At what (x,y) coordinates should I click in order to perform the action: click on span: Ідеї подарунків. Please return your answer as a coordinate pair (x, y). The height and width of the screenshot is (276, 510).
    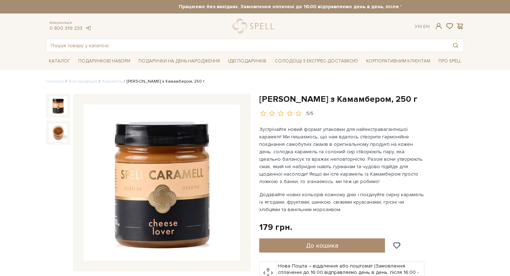
    Looking at the image, I should click on (247, 61).